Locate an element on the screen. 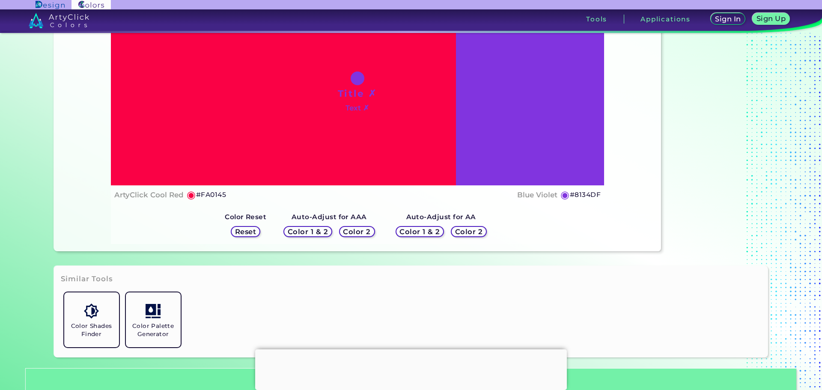 The image size is (822, 390). img: ArtyClick Design logo is located at coordinates (50, 5).